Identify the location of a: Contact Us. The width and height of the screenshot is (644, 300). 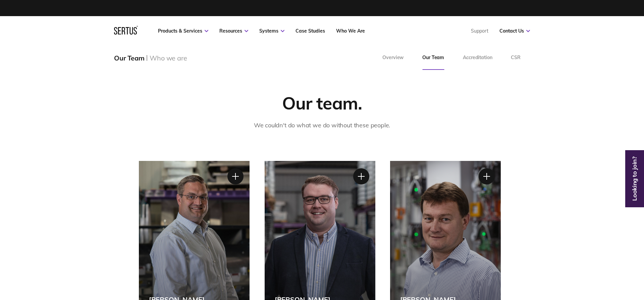
(515, 31).